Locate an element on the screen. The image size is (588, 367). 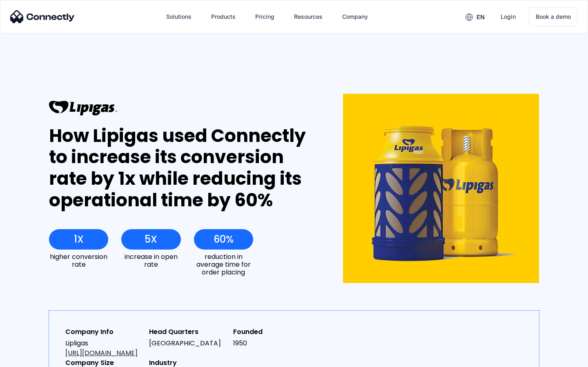
div: Solutions is located at coordinates (179, 17).